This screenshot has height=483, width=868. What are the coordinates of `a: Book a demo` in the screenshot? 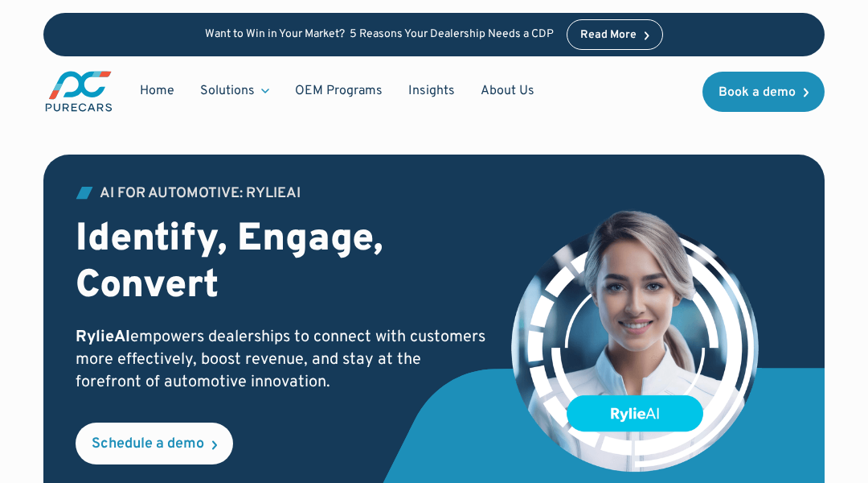 It's located at (763, 92).